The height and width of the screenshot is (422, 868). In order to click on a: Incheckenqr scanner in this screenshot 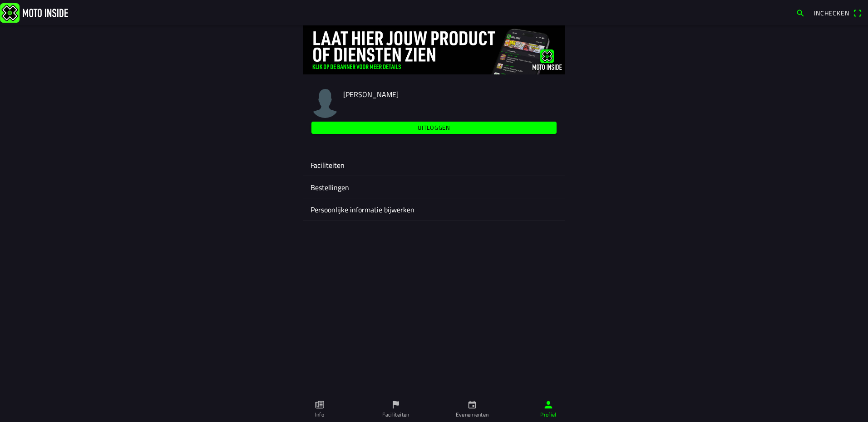, I will do `click(837, 12)`.